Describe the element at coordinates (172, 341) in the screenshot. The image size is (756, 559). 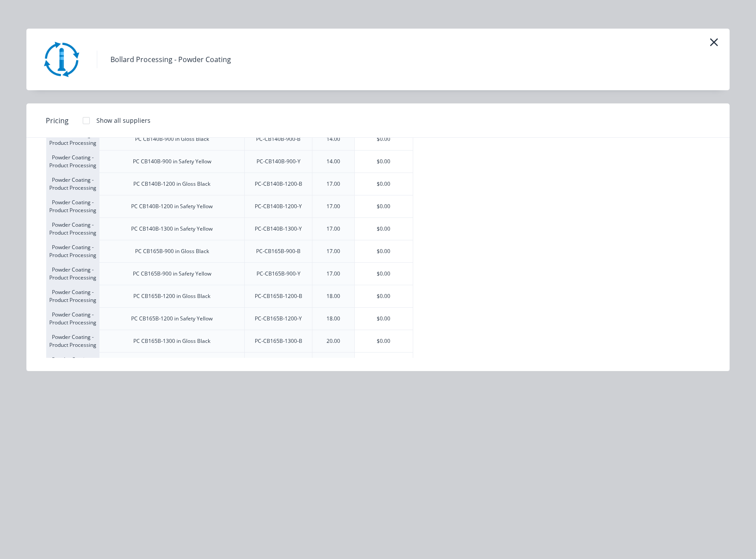
I see `div: PC CB165B-1300 in Gloss Black` at that location.